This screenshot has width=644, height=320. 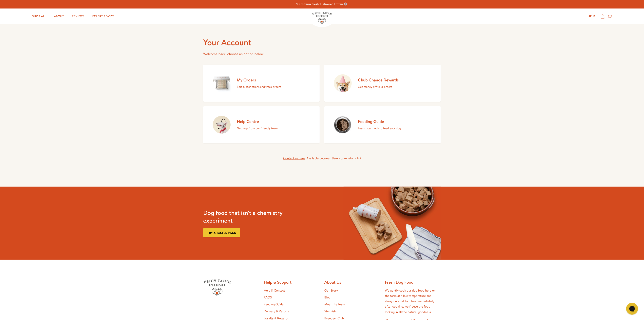 What do you see at coordinates (252, 217) in the screenshot?
I see `h3: Dog food that isn't a chemistry experiment` at bounding box center [252, 217].